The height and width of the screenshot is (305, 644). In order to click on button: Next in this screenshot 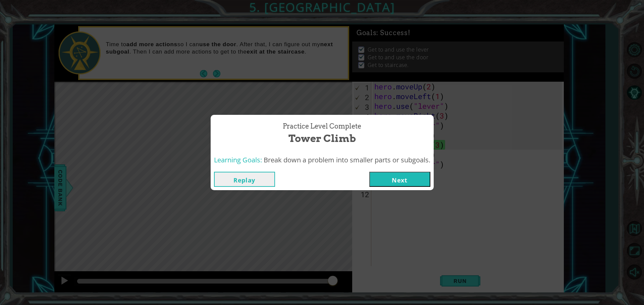, I will do `click(400, 179)`.